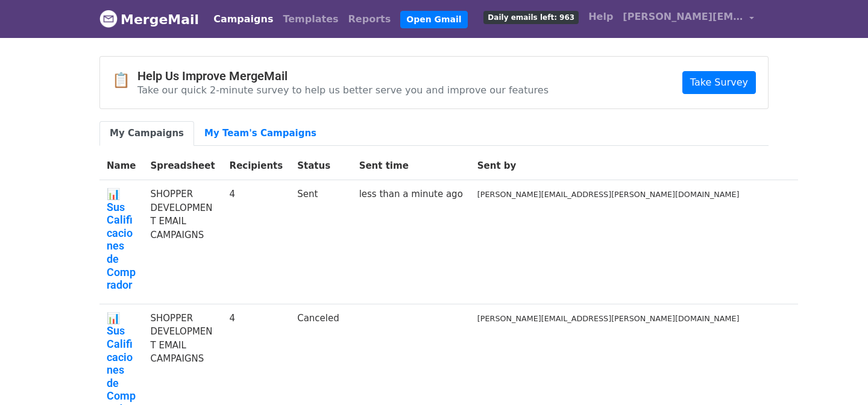 Image resolution: width=868 pixels, height=405 pixels. What do you see at coordinates (342, 90) in the screenshot?
I see `p: Take our quick 2-minute survey to help us better serve you and improve our features` at bounding box center [342, 90].